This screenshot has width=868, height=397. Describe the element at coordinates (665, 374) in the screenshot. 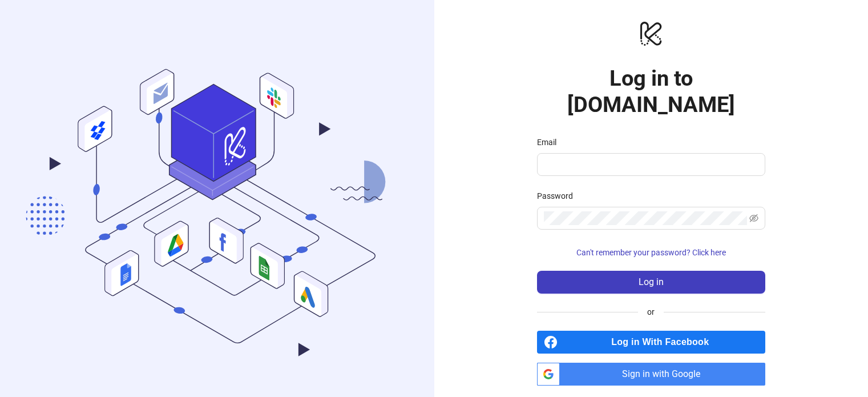

I see `span: Sign in with Google` at that location.